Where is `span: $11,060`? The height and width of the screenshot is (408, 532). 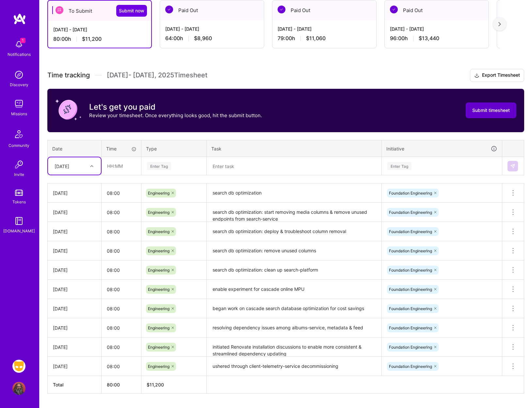
span: $11,060 is located at coordinates (316, 38).